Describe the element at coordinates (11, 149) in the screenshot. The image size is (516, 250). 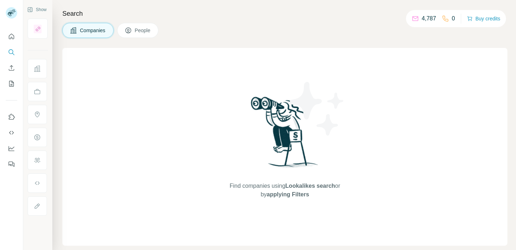
I see `button: Dashboard` at that location.